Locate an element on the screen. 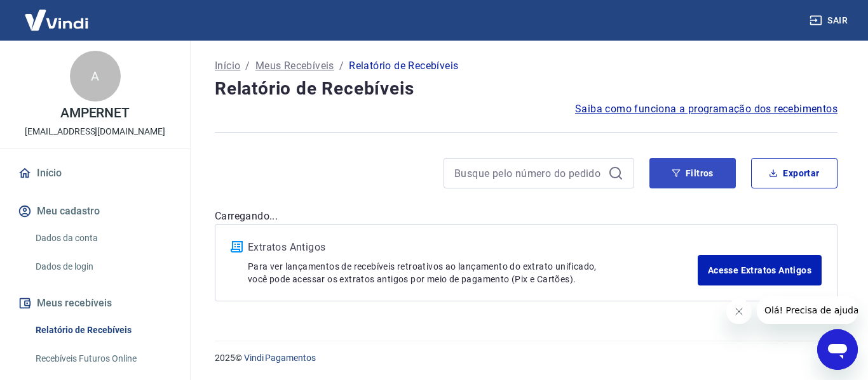  a: Recebíveis Futuros Online is located at coordinates (102, 359).